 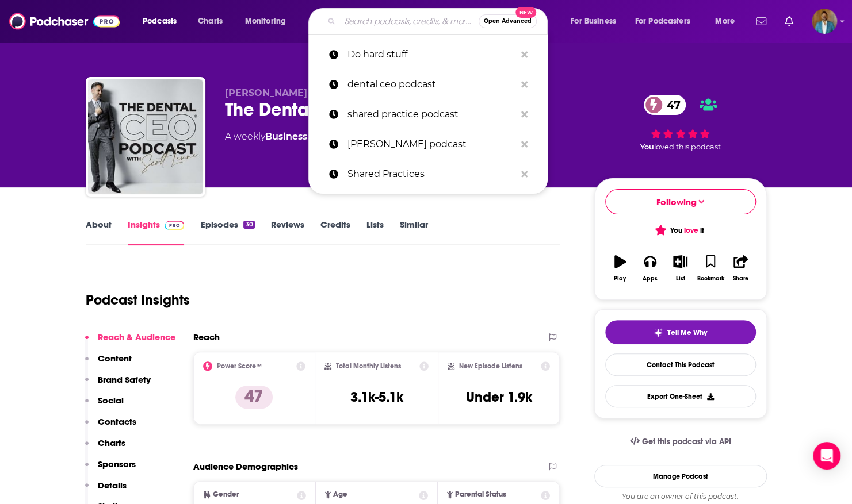 What do you see at coordinates (680, 396) in the screenshot?
I see `button: Export One-Sheet` at bounding box center [680, 396].